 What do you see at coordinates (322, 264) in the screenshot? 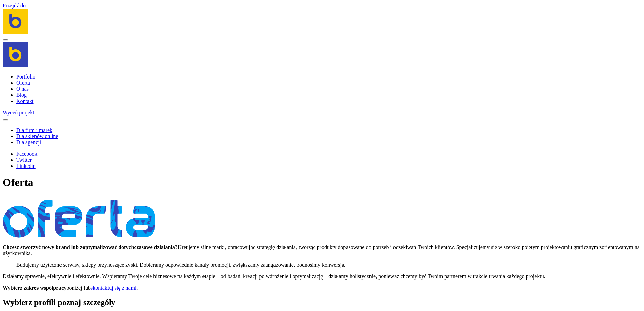
I see `p: Budujemy użyteczne serwisy, sklepy przynoszące zyski. Dobieramy odpowiednie kanały promocji, zwię...` at bounding box center [322, 264].